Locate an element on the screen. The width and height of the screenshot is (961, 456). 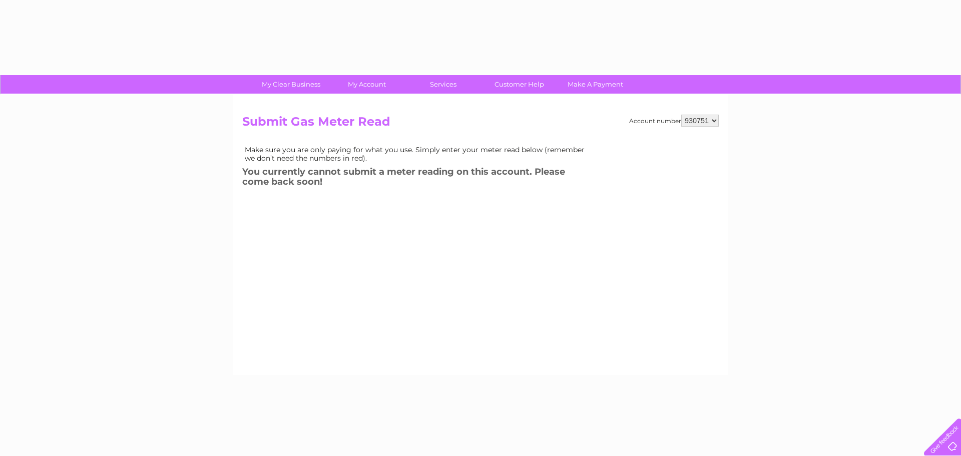
a: Make A Payment is located at coordinates (595, 84).